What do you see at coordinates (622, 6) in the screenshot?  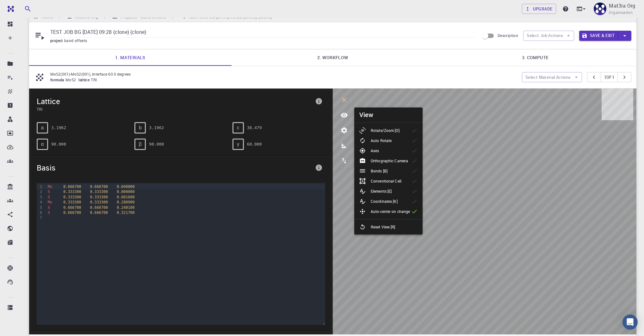 I see `p: Mat3ra Org` at bounding box center [622, 6].